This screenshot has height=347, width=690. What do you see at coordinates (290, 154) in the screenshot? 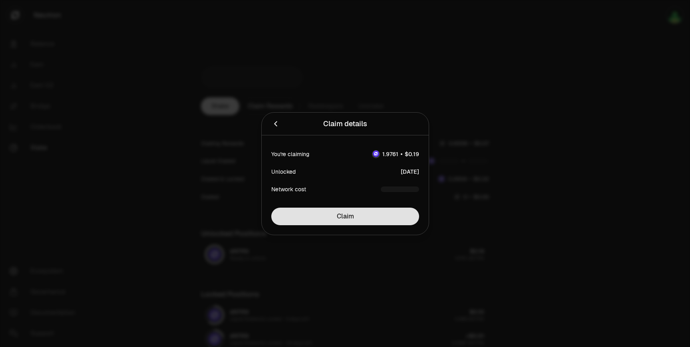
I see `div: You're claiming` at bounding box center [290, 154].